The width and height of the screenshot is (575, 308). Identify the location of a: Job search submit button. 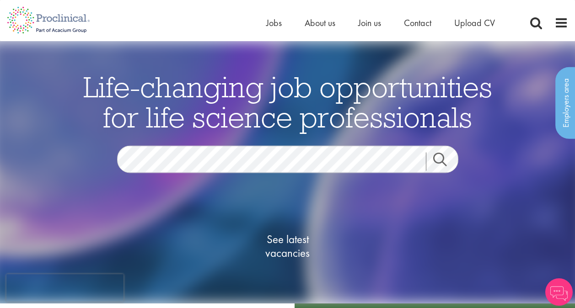
(446, 162).